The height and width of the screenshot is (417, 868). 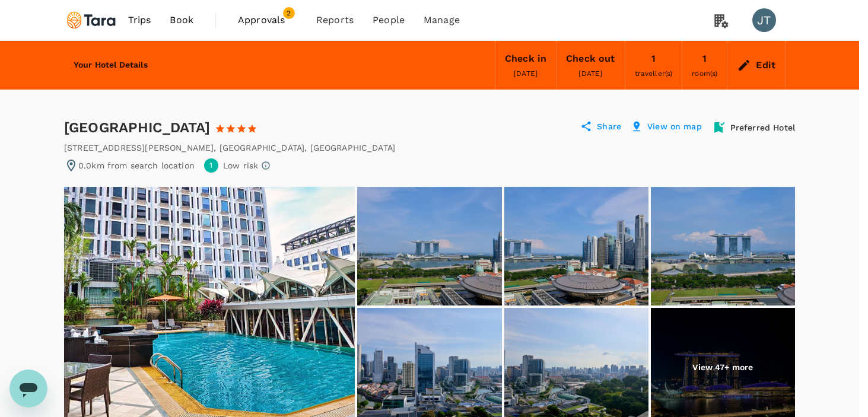 I want to click on p: Share, so click(x=609, y=128).